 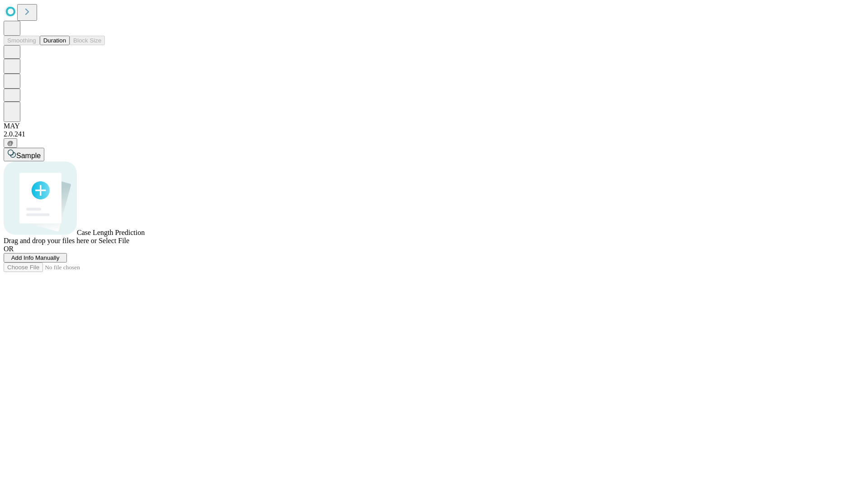 What do you see at coordinates (114, 241) in the screenshot?
I see `span: Select File` at bounding box center [114, 241].